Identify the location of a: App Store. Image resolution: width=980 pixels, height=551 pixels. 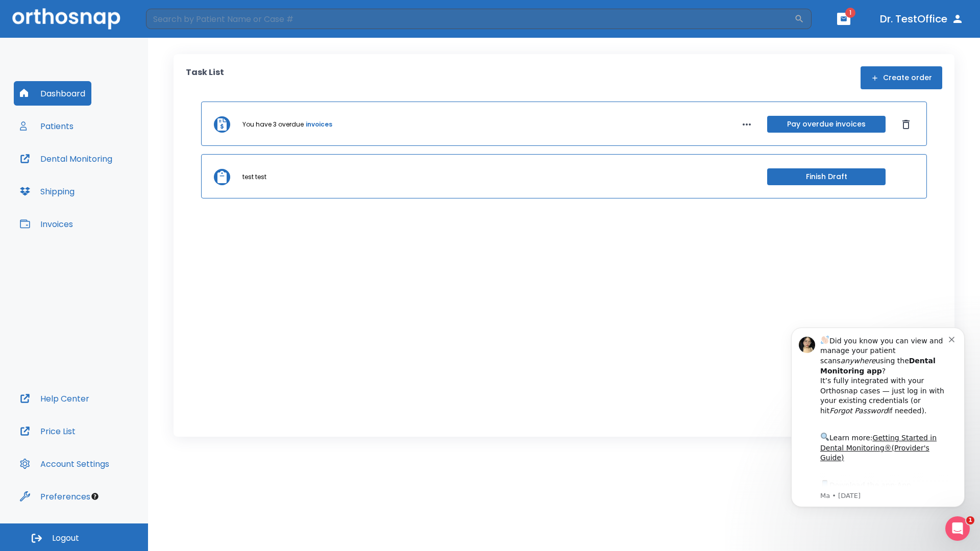
(90, 178).